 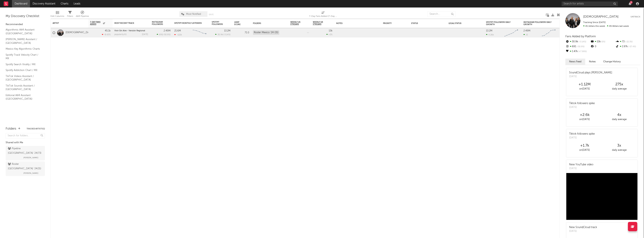 I want to click on div: 0, so click(x=603, y=46).